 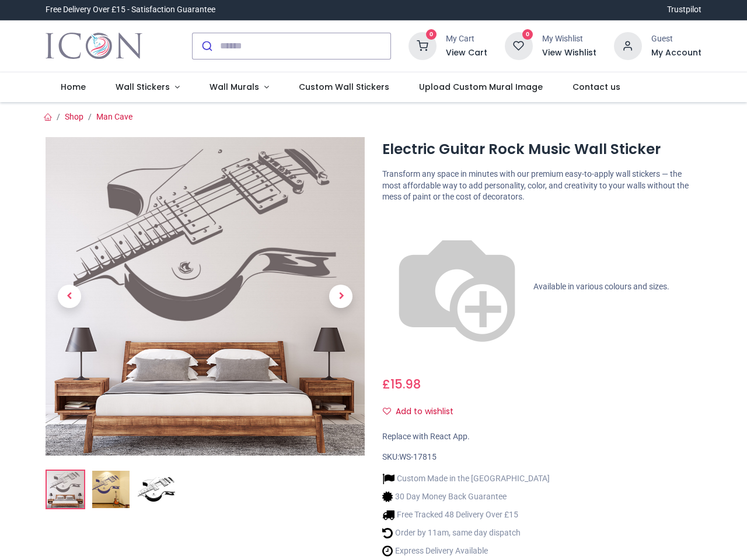 I want to click on span: Logo of Icon Wall Stickers, so click(x=94, y=46).